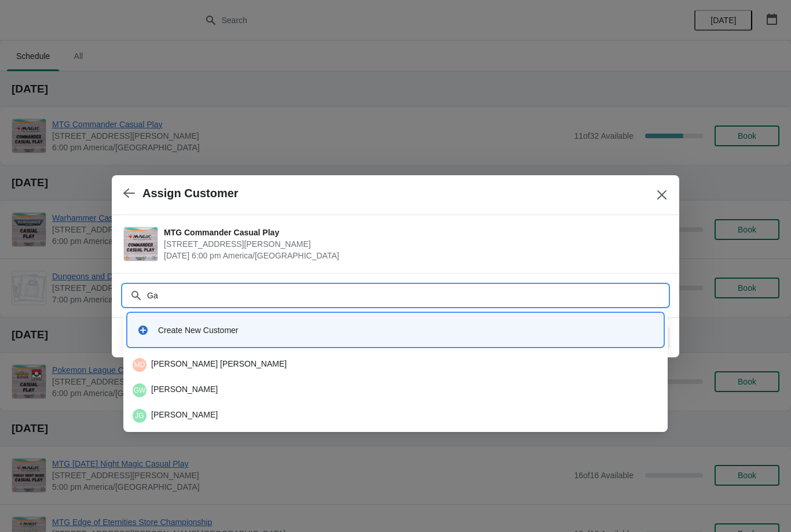  What do you see at coordinates (406, 296) in the screenshot?
I see `input: Search customer name or email` at bounding box center [406, 296].